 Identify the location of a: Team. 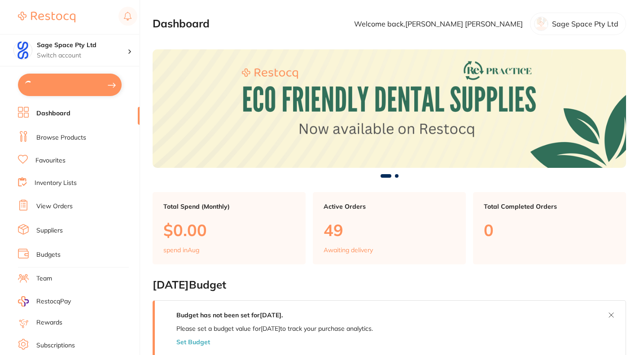
(44, 279).